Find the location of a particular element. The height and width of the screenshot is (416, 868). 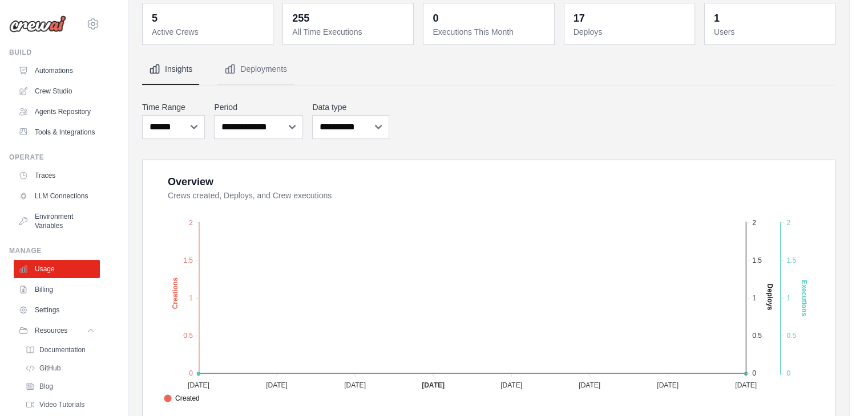

dt: Active Crews is located at coordinates (209, 32).